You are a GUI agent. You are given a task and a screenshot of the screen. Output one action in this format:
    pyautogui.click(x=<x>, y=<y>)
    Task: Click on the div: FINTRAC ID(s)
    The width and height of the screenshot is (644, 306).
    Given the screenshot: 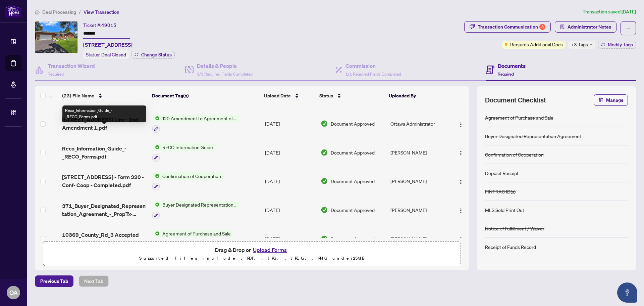 What is the action you would take?
    pyautogui.click(x=500, y=191)
    